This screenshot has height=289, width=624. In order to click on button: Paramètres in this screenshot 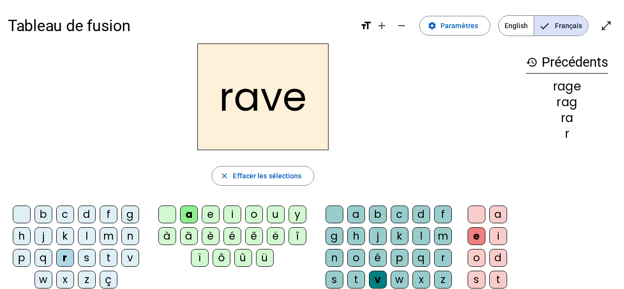, I will do `click(455, 26)`.